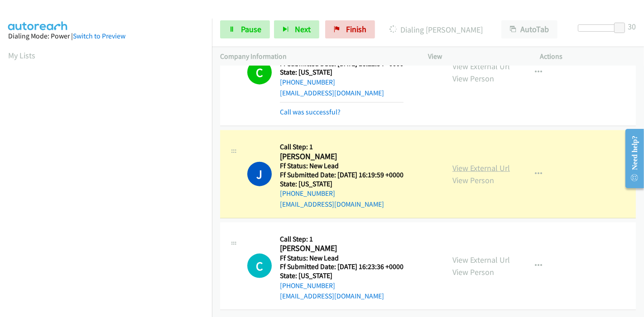  What do you see at coordinates (310, 112) in the screenshot?
I see `a: Call was successful?` at bounding box center [310, 112].